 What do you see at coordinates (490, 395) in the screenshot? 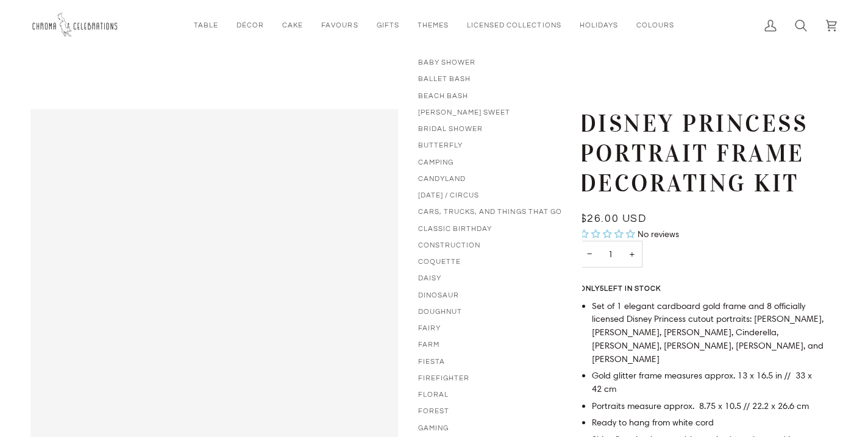
I see `span: Floral` at bounding box center [490, 395].